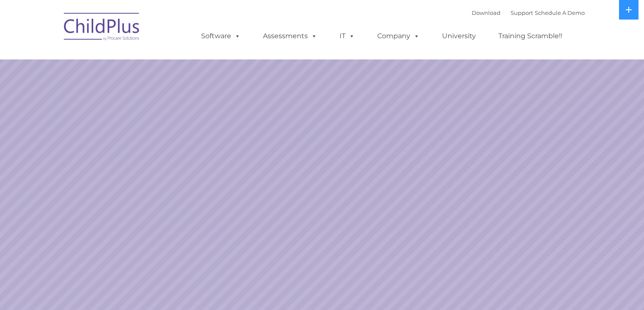 Image resolution: width=644 pixels, height=310 pixels. What do you see at coordinates (459, 36) in the screenshot?
I see `a: University` at bounding box center [459, 36].